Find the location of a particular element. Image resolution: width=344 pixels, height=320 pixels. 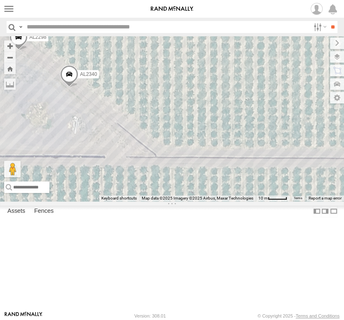

a: Report a map error is located at coordinates (325, 198).